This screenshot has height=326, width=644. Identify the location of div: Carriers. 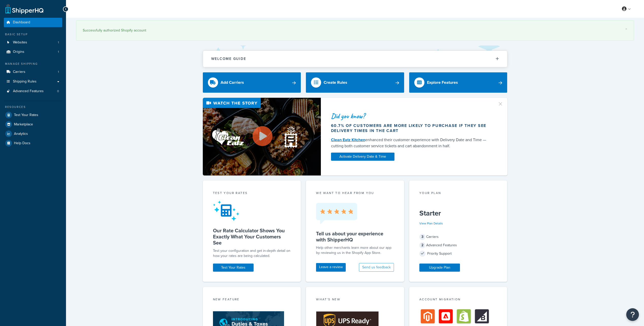
(458, 237).